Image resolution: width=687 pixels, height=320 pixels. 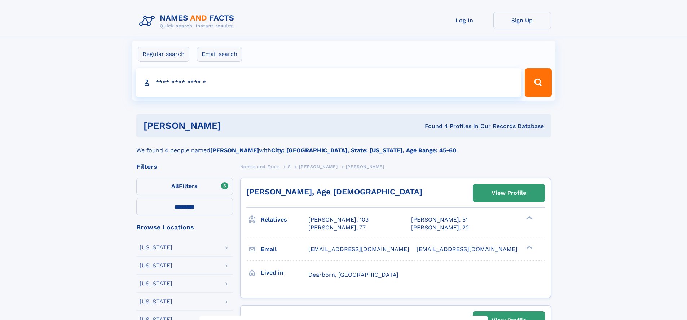 I want to click on img: Logo Names and Facts, so click(x=188, y=21).